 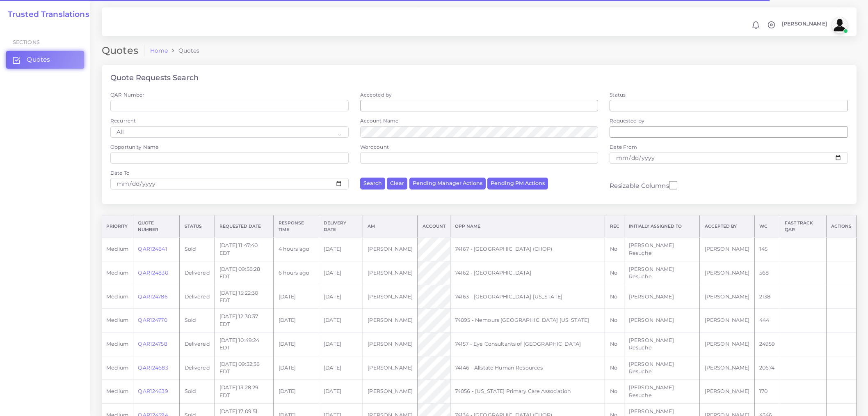 I want to click on a: QAR124758, so click(x=152, y=343).